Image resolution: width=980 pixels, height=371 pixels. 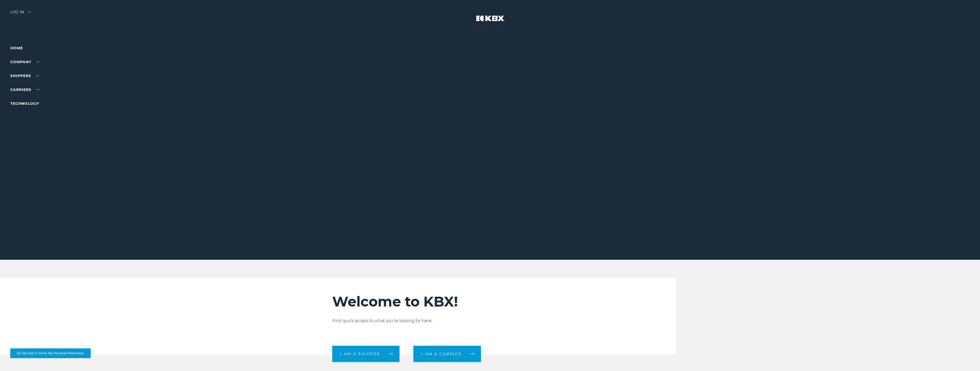 What do you see at coordinates (490, 22) in the screenshot?
I see `img: kbx logo` at bounding box center [490, 22].